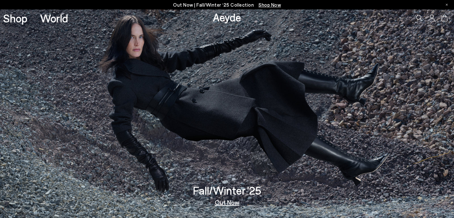 The image size is (454, 218). Describe the element at coordinates (227, 190) in the screenshot. I see `h3: Fall/Winter '25` at that location.